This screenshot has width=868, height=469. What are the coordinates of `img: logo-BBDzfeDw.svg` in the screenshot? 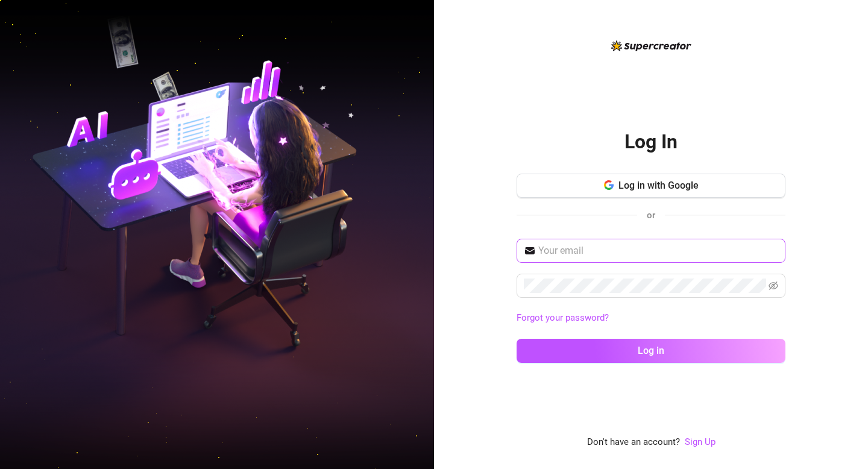 It's located at (651, 46).